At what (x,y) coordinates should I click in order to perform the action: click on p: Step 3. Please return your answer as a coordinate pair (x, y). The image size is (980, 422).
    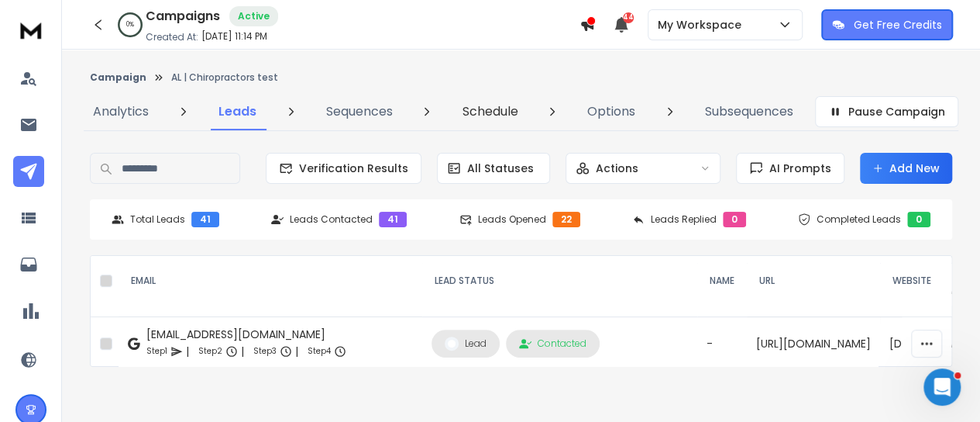
    Looking at the image, I should click on (265, 352).